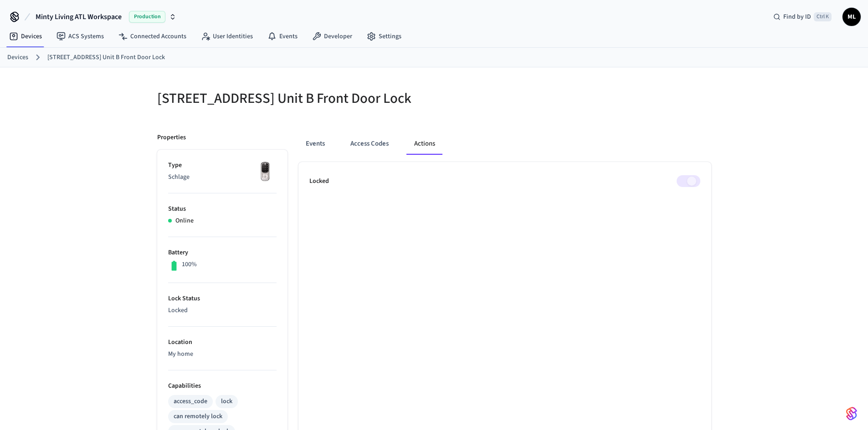 Image resolution: width=868 pixels, height=430 pixels. What do you see at coordinates (147, 17) in the screenshot?
I see `span: Production` at bounding box center [147, 17].